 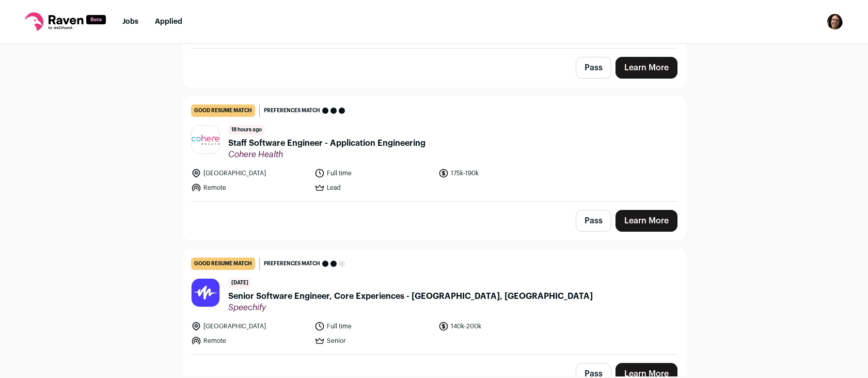 What do you see at coordinates (169, 22) in the screenshot?
I see `a: Applied` at bounding box center [169, 22].